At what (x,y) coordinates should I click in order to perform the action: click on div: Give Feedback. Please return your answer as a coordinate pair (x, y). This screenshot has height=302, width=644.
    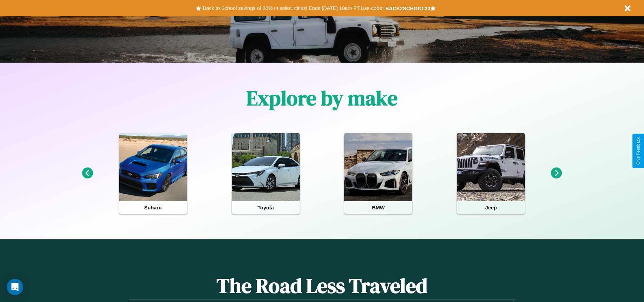
    Looking at the image, I should click on (639, 151).